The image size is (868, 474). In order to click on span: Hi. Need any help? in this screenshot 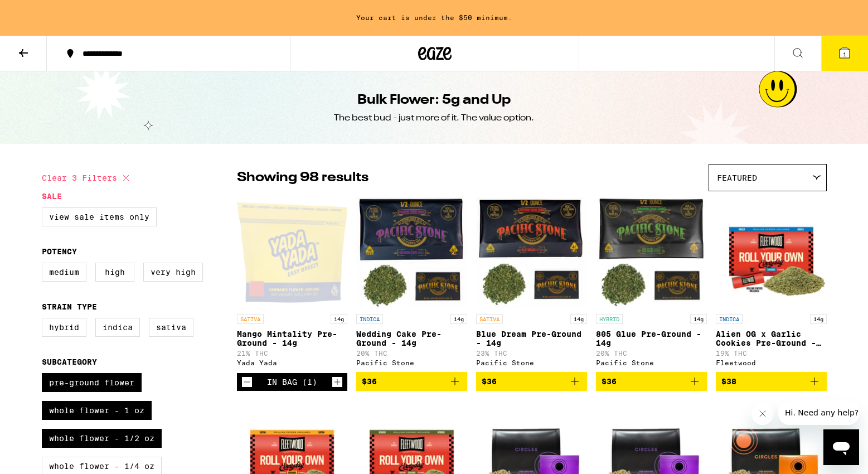, I will do `click(43, 13)`.